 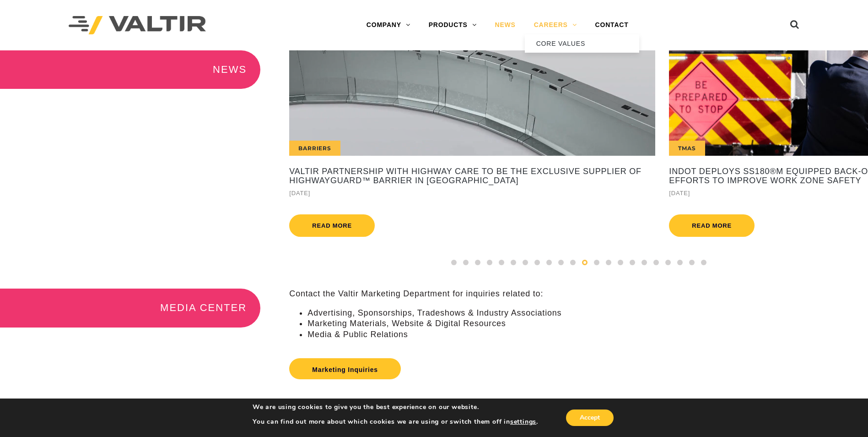 I want to click on a: PRODUCTS, so click(x=453, y=25).